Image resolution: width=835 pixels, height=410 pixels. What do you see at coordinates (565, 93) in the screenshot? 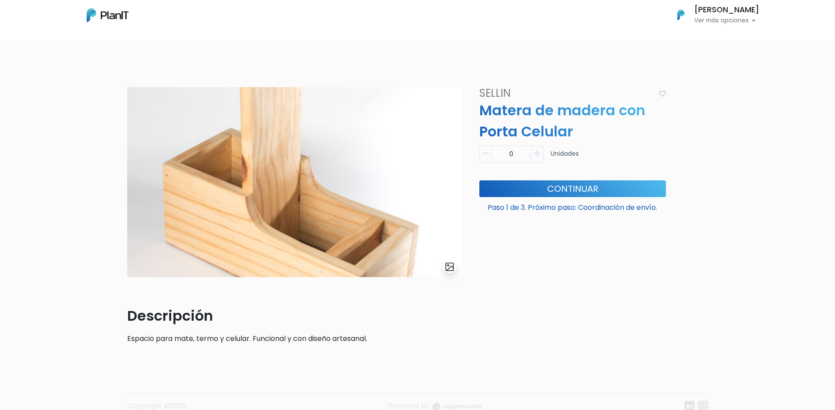
I see `h4: SELLIN` at bounding box center [565, 93].